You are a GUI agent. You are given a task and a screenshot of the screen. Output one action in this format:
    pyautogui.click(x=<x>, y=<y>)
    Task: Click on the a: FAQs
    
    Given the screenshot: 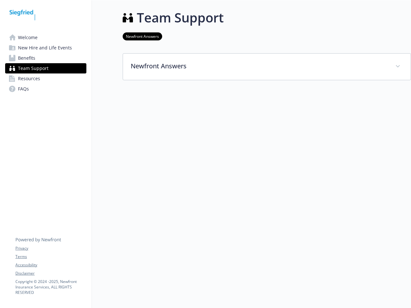 What is the action you would take?
    pyautogui.click(x=46, y=89)
    